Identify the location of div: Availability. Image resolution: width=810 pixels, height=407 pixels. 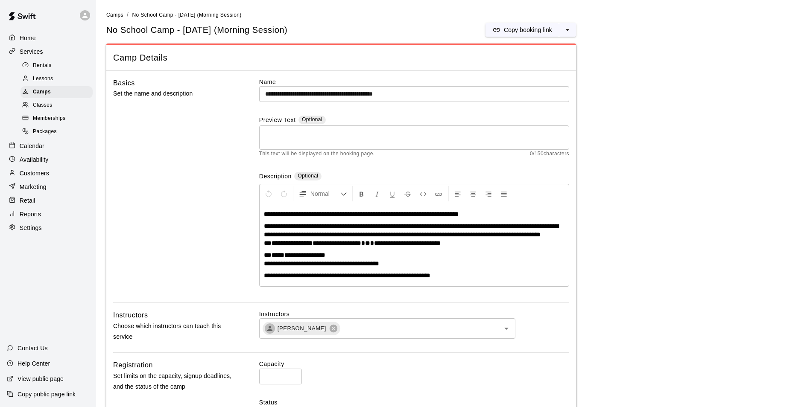
(48, 160).